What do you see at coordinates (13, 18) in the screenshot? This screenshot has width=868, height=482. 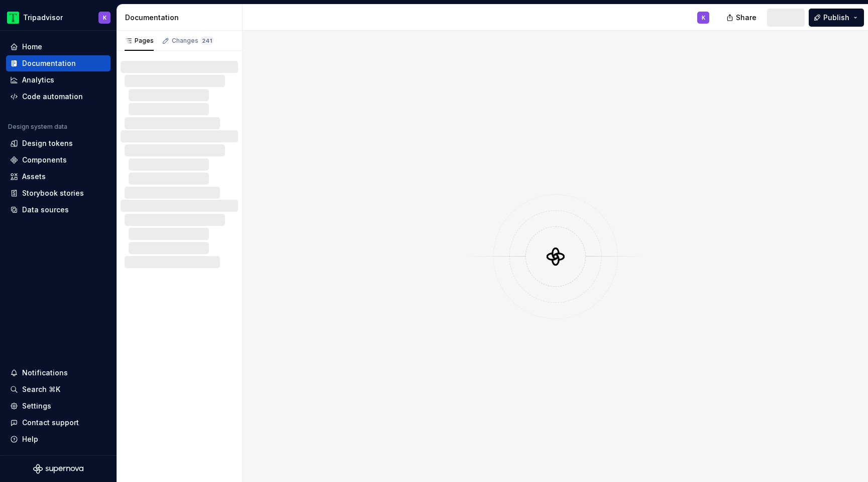 I see `img: 0ed0e8b8-9446-497d-bad0-376821b19aa5.png` at bounding box center [13, 18].